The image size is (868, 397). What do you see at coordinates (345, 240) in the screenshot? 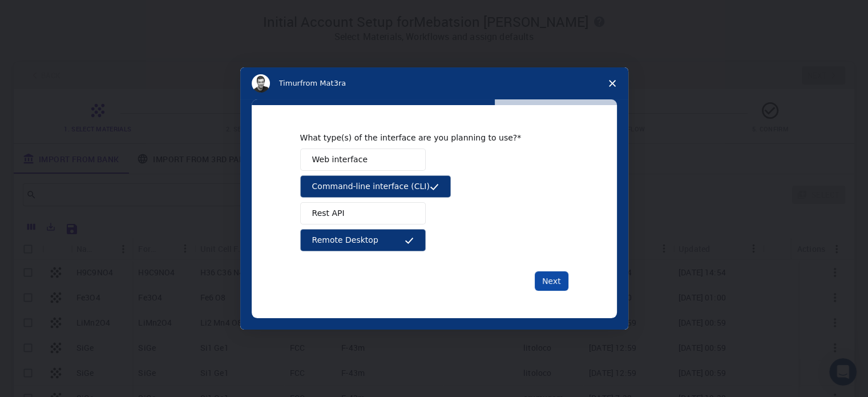
I see `span: Remote Desktop` at bounding box center [345, 240].